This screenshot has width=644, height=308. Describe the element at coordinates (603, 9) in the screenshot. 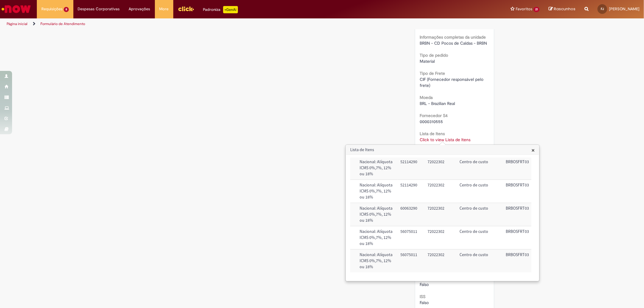

I see `span: FJ` at that location.